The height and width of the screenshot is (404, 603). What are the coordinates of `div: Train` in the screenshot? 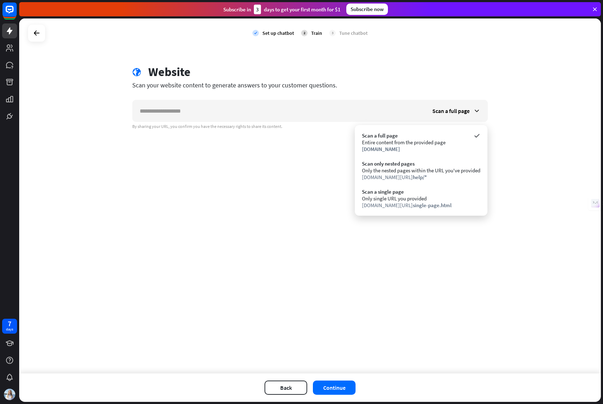 It's located at (316, 33).